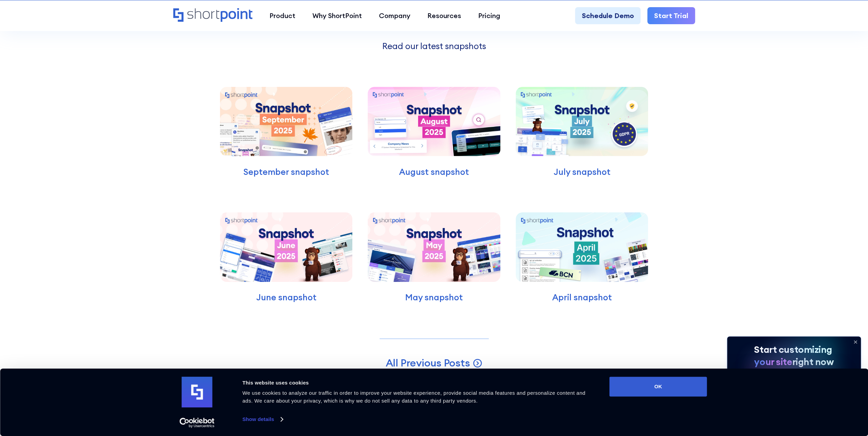 This screenshot has height=436, width=868. What do you see at coordinates (286, 126) in the screenshot?
I see `a: September snapshot` at bounding box center [286, 126].